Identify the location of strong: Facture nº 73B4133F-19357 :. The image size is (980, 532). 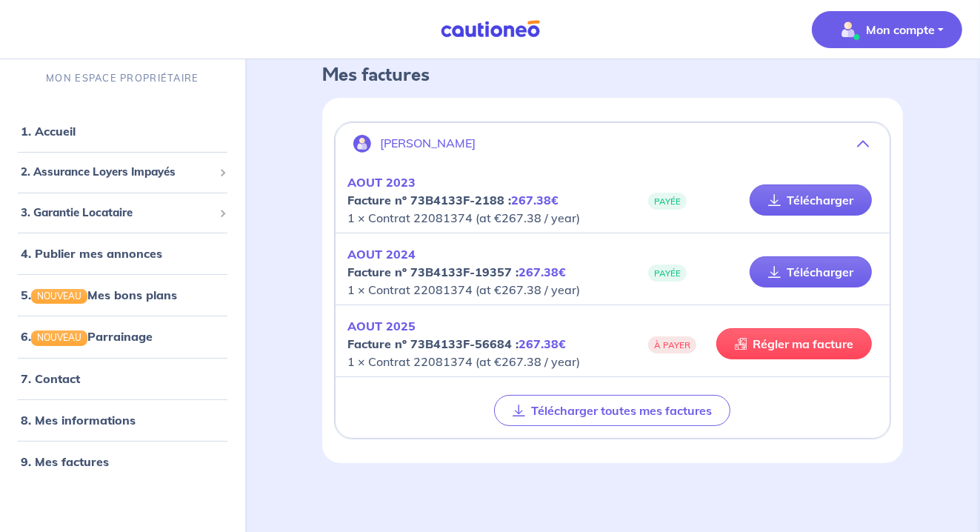
(456, 272).